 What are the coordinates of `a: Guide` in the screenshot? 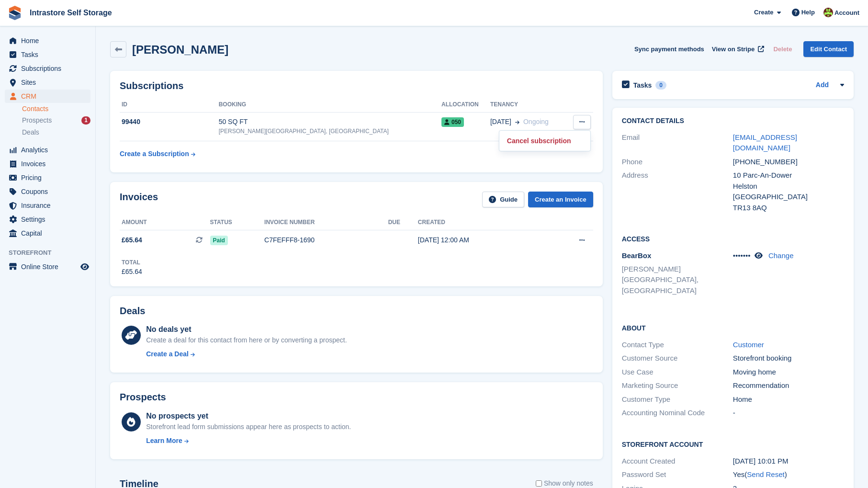 It's located at (503, 199).